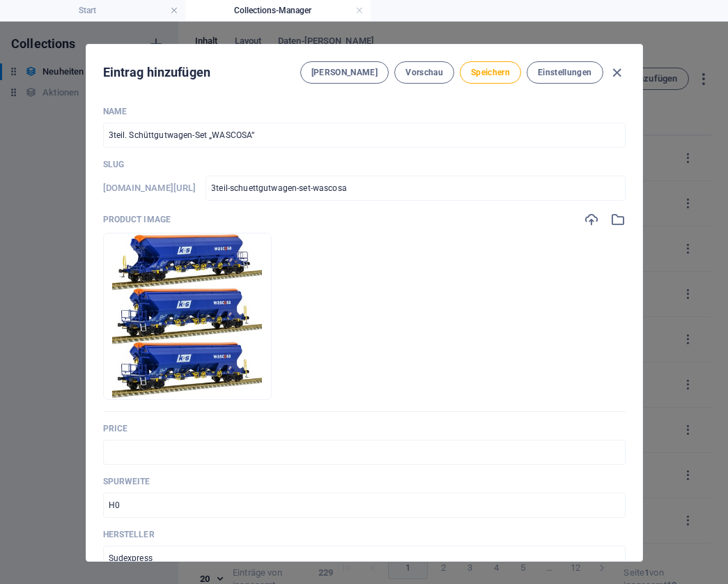 This screenshot has height=584, width=728. Describe the element at coordinates (150, 188) in the screenshot. I see `h6: Slug ist die (eindeutige) URL, unter dieser Eintrag erreichbar ist.` at that location.